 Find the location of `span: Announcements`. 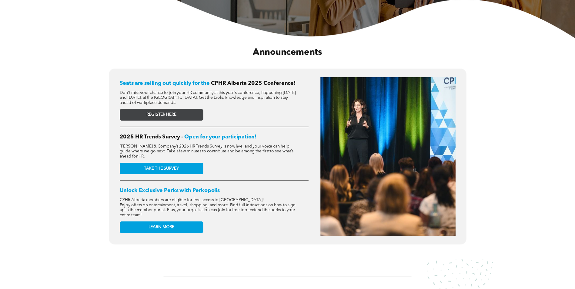

span: Announcements is located at coordinates (287, 52).